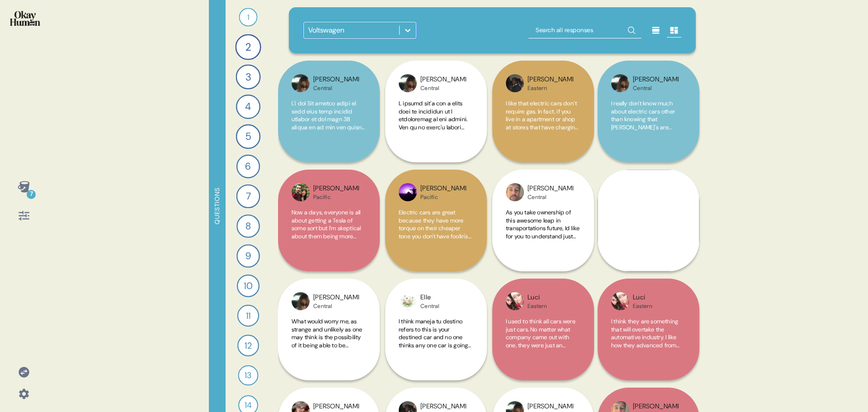  Describe the element at coordinates (408, 301) in the screenshot. I see `img: profilepic_3097883997000296.jpg` at that location.